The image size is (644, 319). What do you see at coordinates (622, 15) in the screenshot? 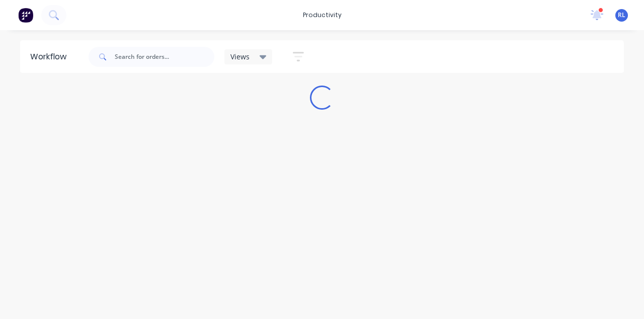
I see `span: RL` at bounding box center [622, 15].